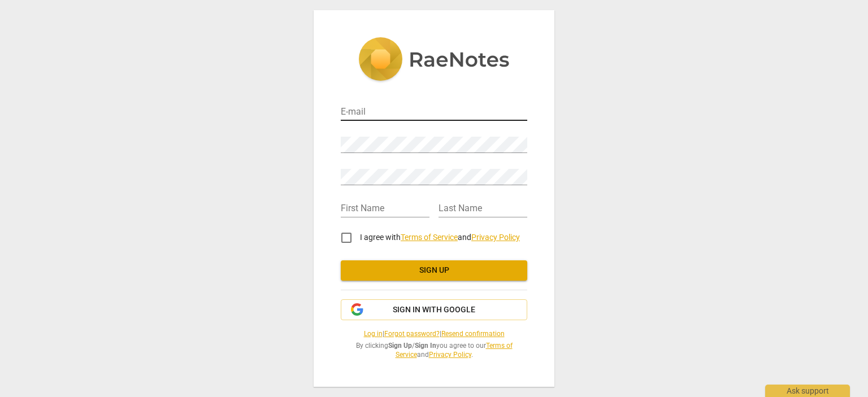 The height and width of the screenshot is (397, 868). What do you see at coordinates (373, 334) in the screenshot?
I see `a: Log in` at bounding box center [373, 334].